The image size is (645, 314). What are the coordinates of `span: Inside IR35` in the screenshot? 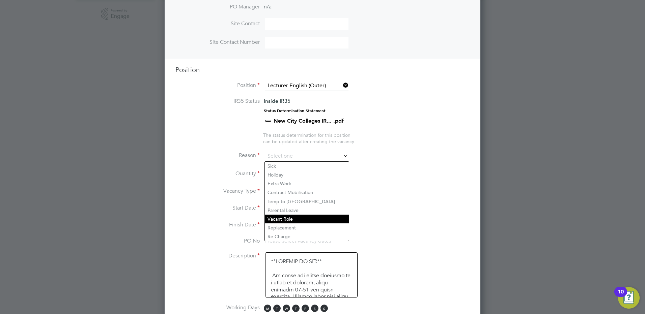 It's located at (277, 101).